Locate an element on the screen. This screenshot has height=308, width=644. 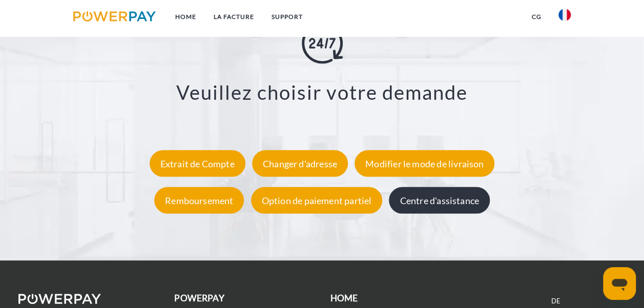
h3: Veuillez choisir votre demande is located at coordinates (322, 93).